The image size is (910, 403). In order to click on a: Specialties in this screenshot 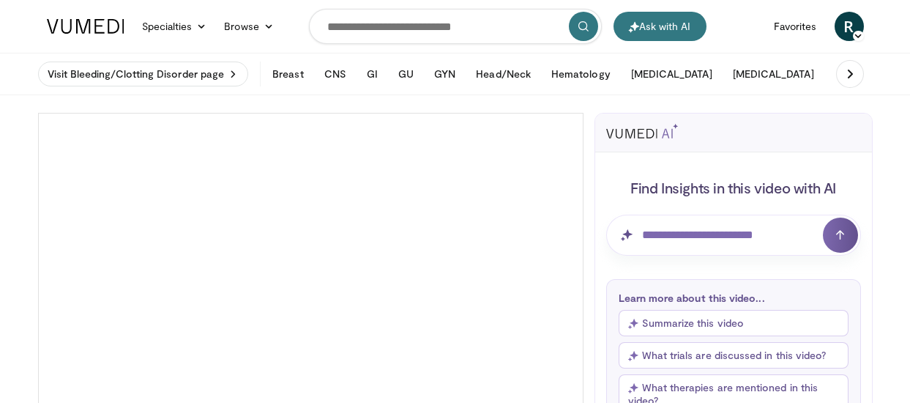, I will do `click(174, 26)`.